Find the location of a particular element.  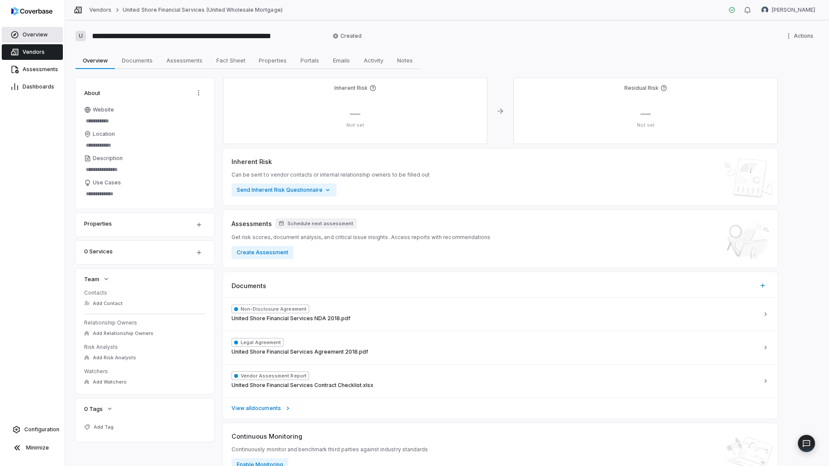

span: Non-Disclosure Agreement is located at coordinates (270, 309).